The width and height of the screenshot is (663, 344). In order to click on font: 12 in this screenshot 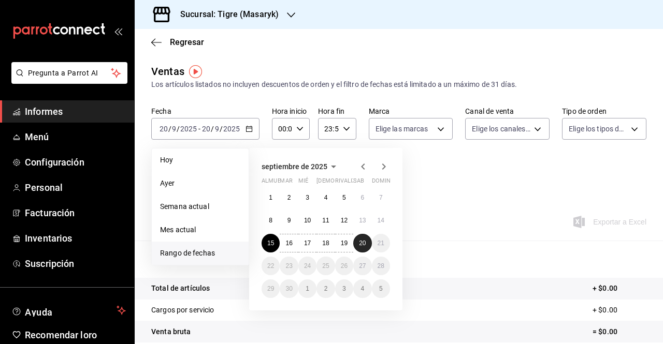, I will do `click(344, 221)`.